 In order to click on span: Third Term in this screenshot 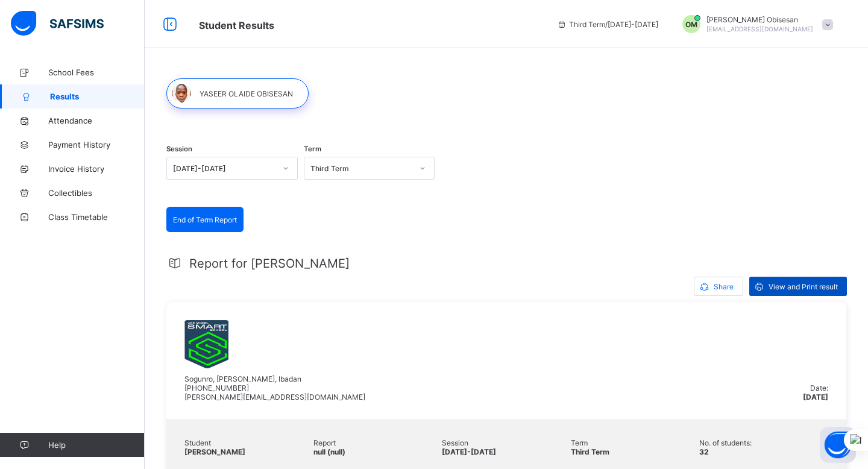, I will do `click(590, 452)`.